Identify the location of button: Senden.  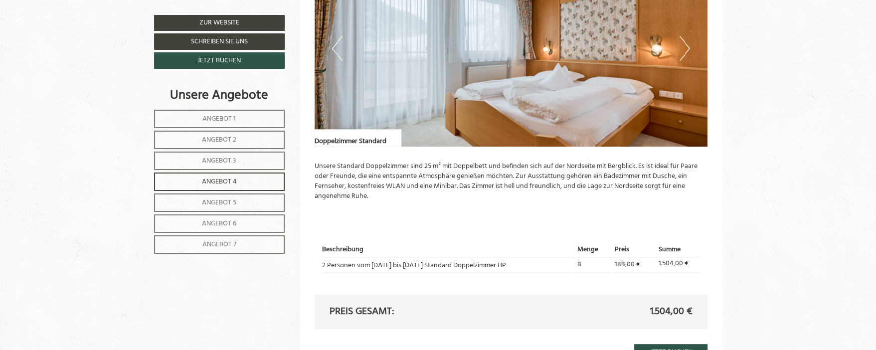
(366, 272).